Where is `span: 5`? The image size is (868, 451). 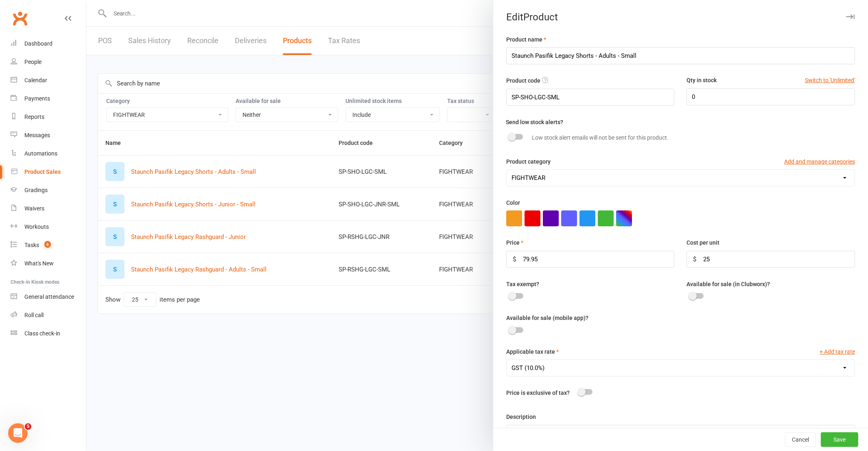
span: 5 is located at coordinates (28, 426).